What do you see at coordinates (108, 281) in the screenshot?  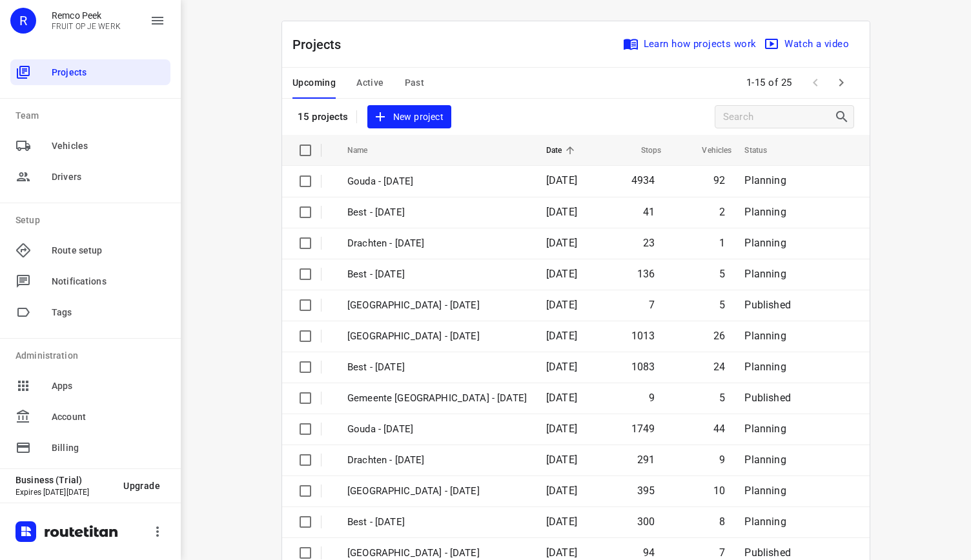 I see `span: Notifications` at bounding box center [108, 281].